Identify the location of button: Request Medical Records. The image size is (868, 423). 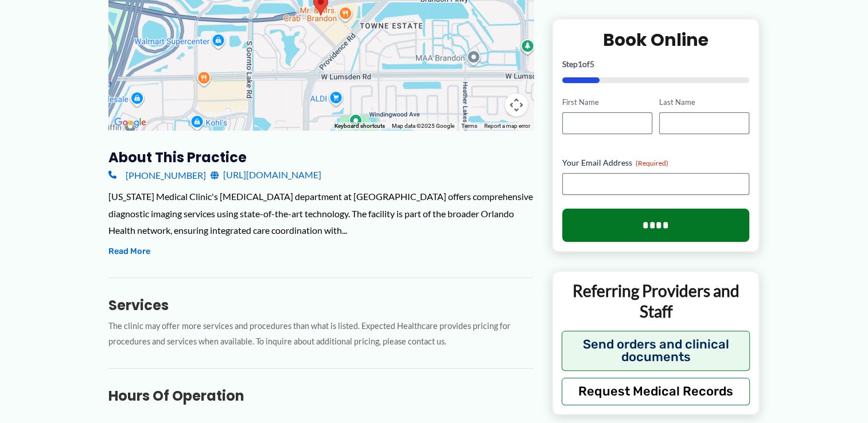
(656, 391).